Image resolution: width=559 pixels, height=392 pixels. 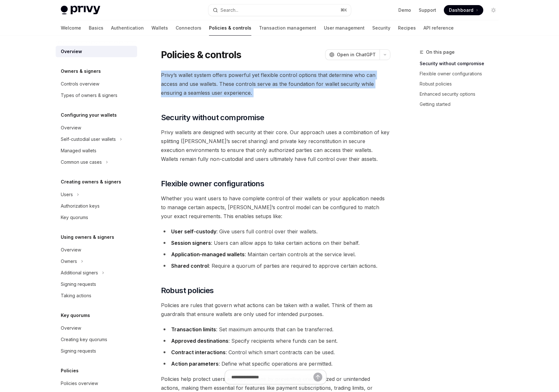 I want to click on a: Dashboard, so click(x=463, y=10).